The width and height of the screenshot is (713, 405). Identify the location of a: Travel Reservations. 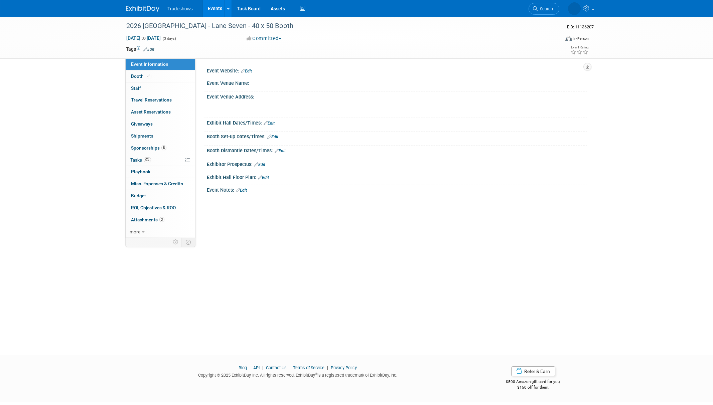
(160, 100).